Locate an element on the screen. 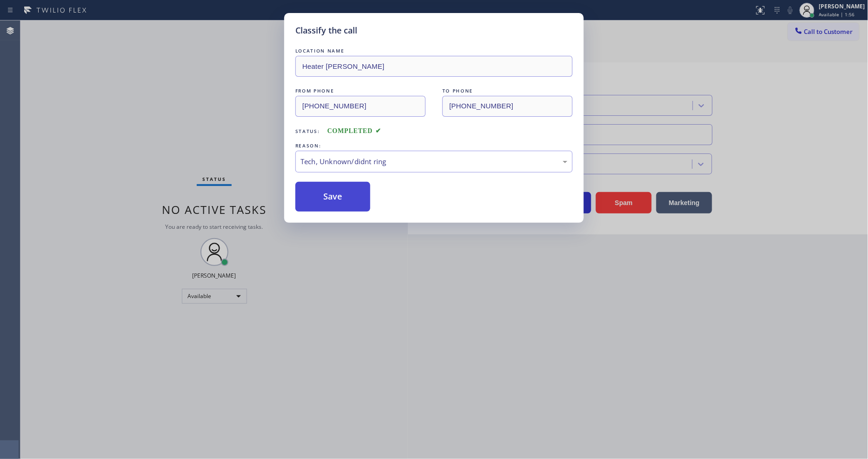 This screenshot has width=868, height=459. h5: Classify the call is located at coordinates (326, 30).